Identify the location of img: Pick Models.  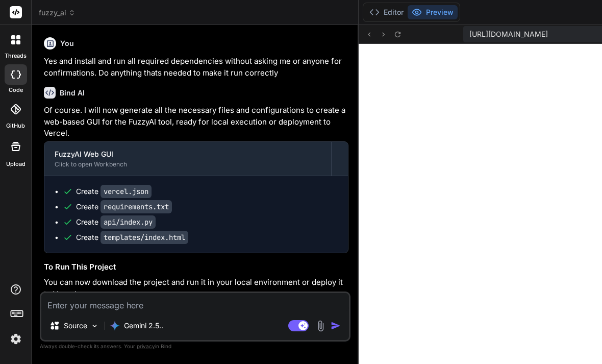
(95, 326).